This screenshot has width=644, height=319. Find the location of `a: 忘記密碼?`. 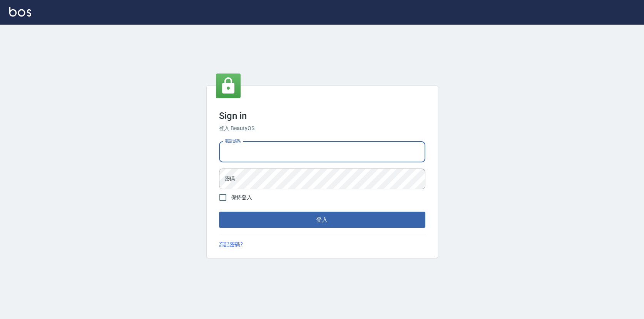

a: 忘記密碼? is located at coordinates (231, 244).